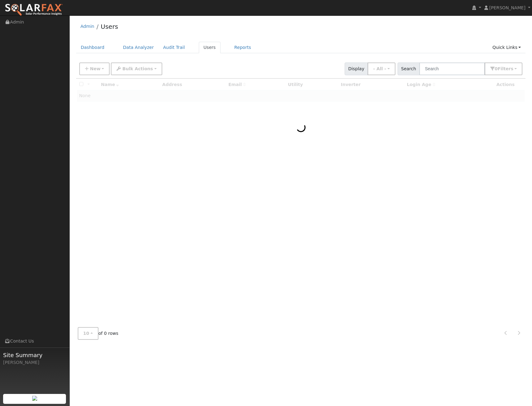 The height and width of the screenshot is (406, 532). I want to click on img: retrieve, so click(34, 399).